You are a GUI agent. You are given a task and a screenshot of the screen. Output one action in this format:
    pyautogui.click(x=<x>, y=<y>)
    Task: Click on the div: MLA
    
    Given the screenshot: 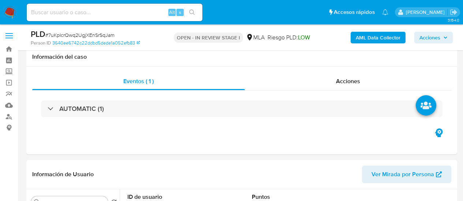 What is the action you would take?
    pyautogui.click(x=255, y=38)
    